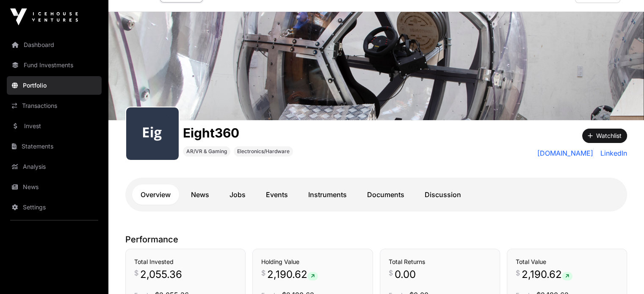 This screenshot has height=294, width=644. What do you see at coordinates (327, 195) in the screenshot?
I see `a: Instruments` at bounding box center [327, 195].